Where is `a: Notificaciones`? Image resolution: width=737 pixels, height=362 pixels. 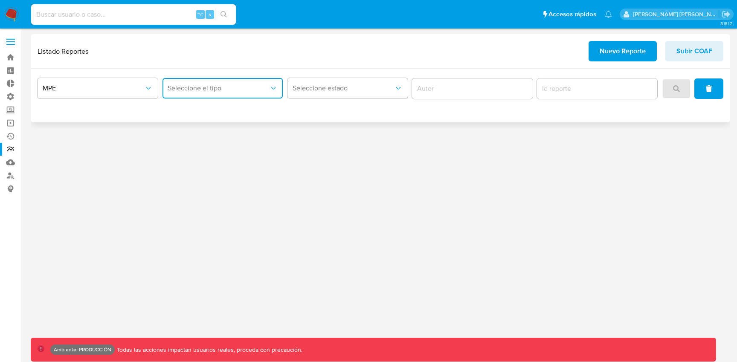
a: Notificaciones is located at coordinates (608, 14).